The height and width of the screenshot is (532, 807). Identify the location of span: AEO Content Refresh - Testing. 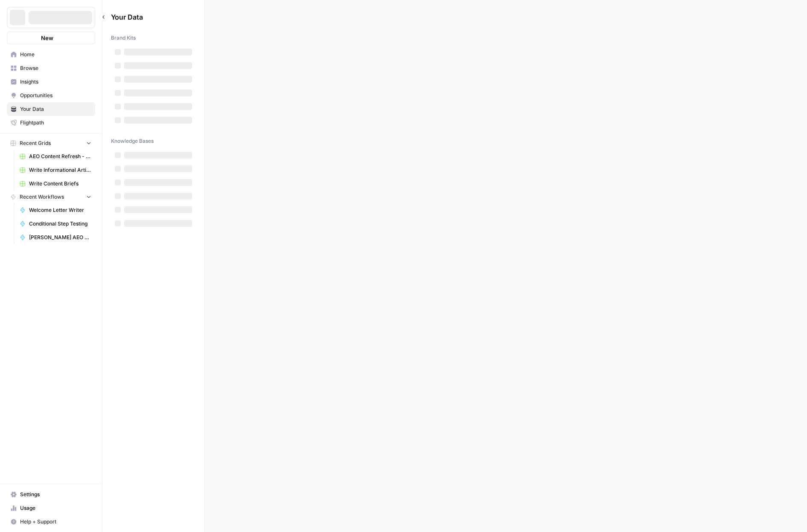
(60, 156).